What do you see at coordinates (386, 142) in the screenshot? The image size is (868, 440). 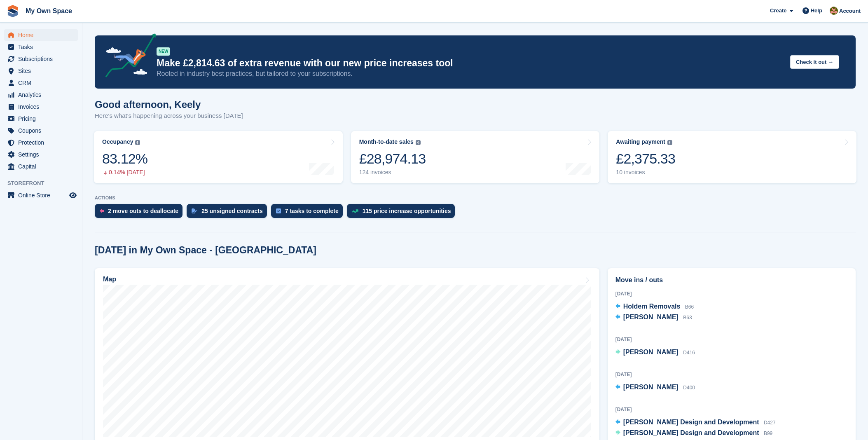 I see `div: Month-to-date sales` at bounding box center [386, 142].